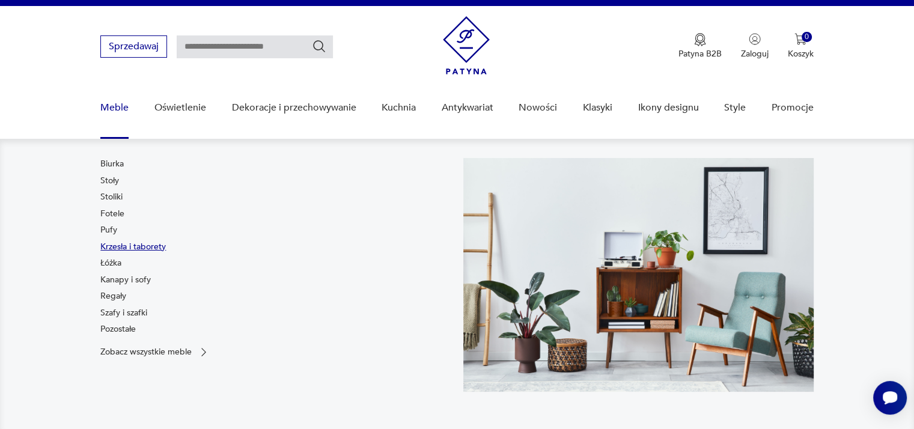  Describe the element at coordinates (754, 46) in the screenshot. I see `button: Zaloguj` at that location.